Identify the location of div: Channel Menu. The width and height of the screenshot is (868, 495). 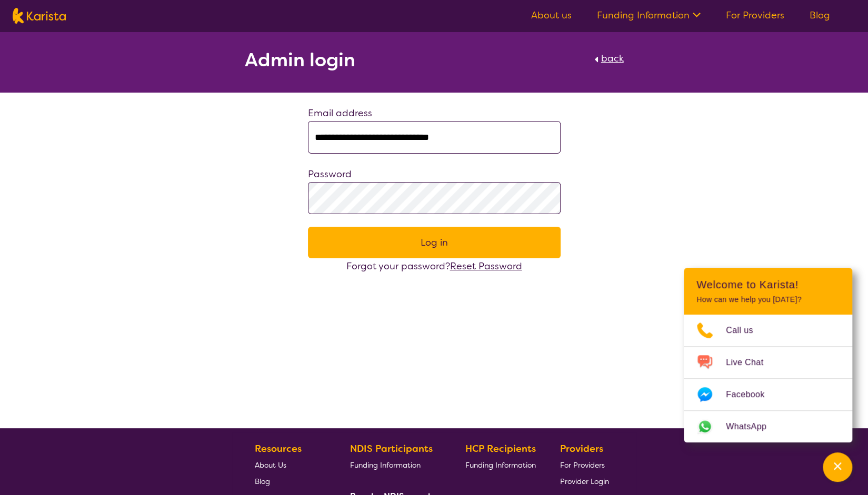
(768, 355).